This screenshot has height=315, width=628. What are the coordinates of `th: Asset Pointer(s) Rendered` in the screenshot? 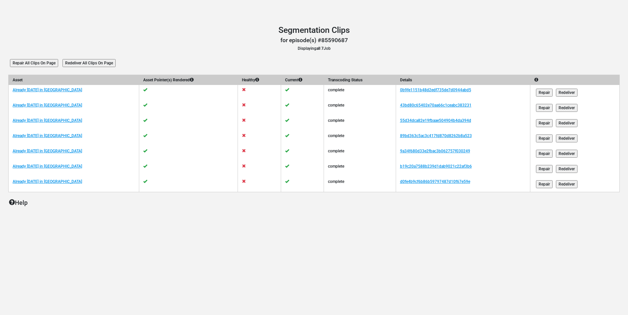 It's located at (188, 80).